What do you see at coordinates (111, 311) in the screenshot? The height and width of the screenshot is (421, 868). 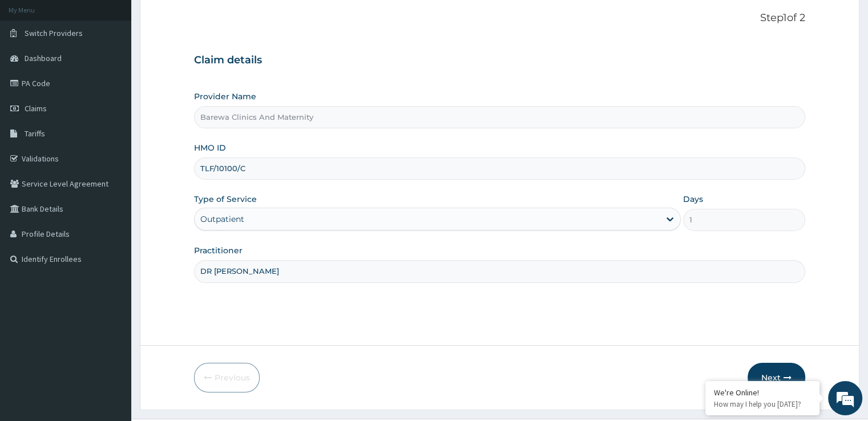 I see `textarea: Type your message and hit 'Enter'` at bounding box center [111, 311].